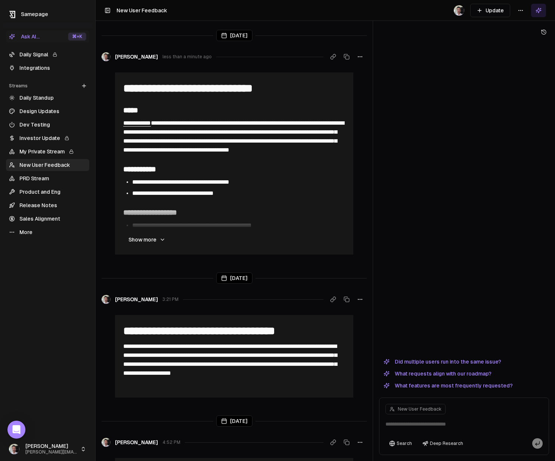 The height and width of the screenshot is (461, 555). What do you see at coordinates (47, 138) in the screenshot?
I see `a: Investor Update` at bounding box center [47, 138].